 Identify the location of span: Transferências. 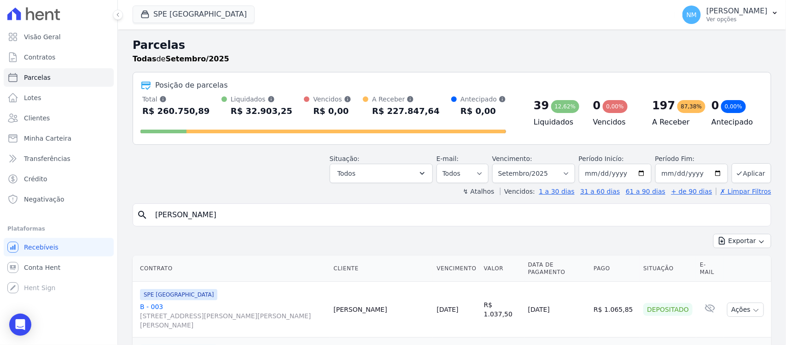
(47, 158).